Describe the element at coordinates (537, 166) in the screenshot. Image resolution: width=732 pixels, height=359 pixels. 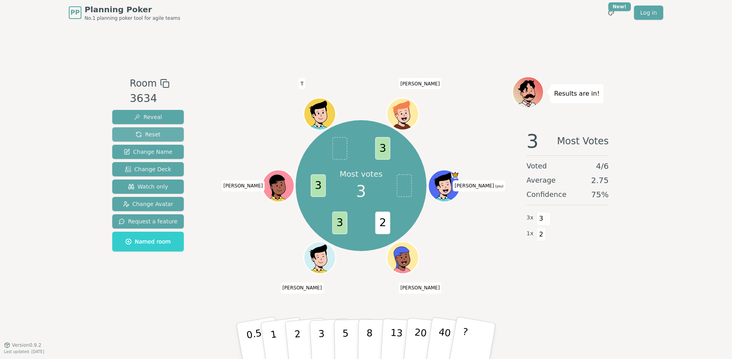
I see `span: Voted` at that location.